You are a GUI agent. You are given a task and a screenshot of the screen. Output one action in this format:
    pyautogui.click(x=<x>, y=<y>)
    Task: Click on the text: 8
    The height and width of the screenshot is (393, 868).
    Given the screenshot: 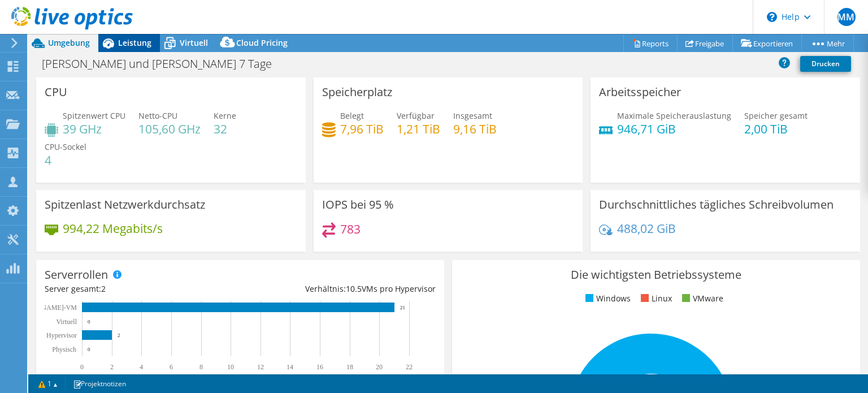 What is the action you would take?
    pyautogui.click(x=202, y=367)
    